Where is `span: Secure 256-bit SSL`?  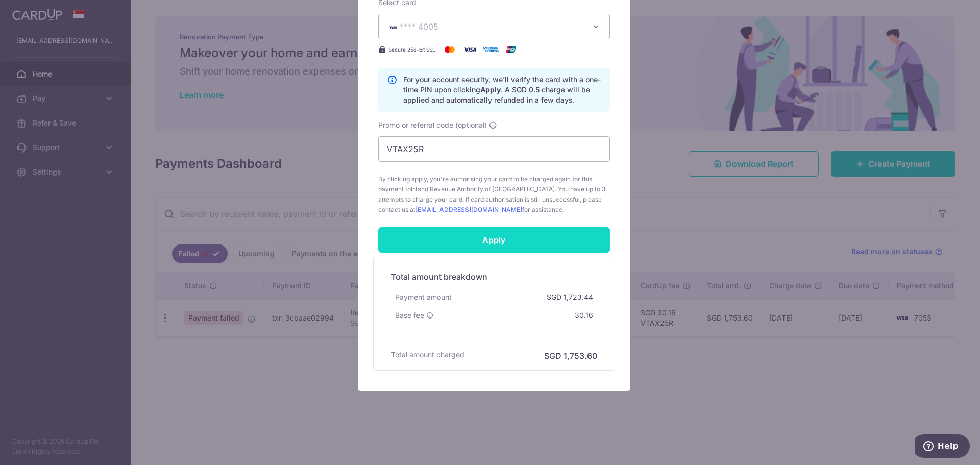 span: Secure 256-bit SSL is located at coordinates (412, 50).